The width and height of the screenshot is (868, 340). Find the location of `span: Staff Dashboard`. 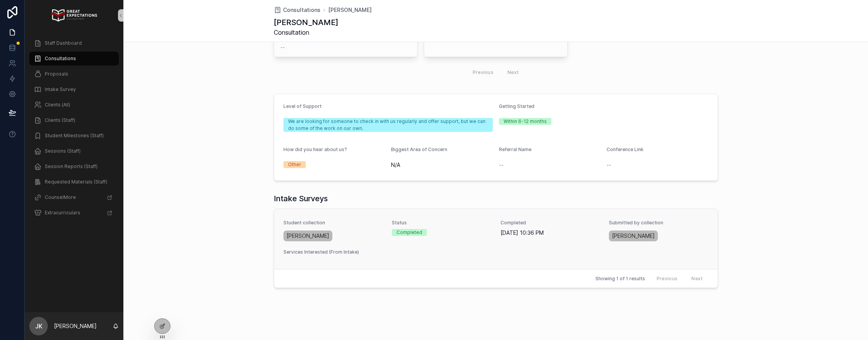

span: Staff Dashboard is located at coordinates (63, 43).